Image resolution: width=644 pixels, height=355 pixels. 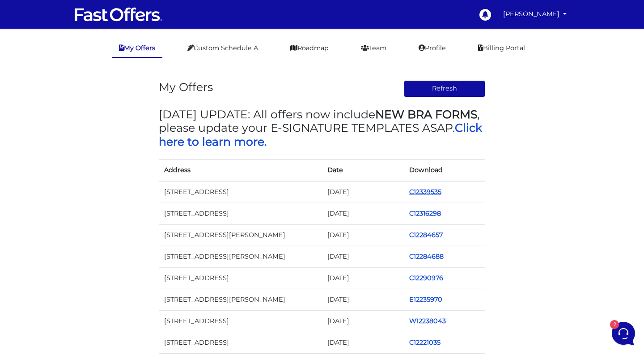 I want to click on a: Profile, so click(x=432, y=48).